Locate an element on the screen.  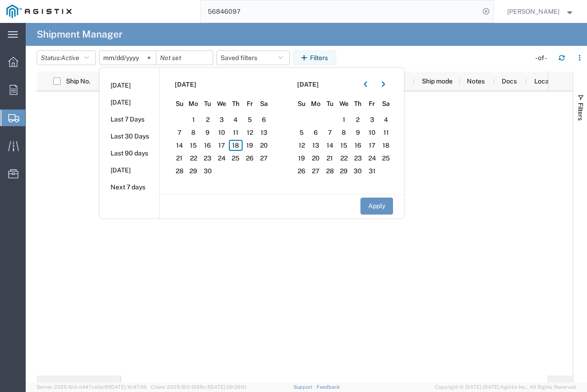
a: Feedback is located at coordinates (328, 387).